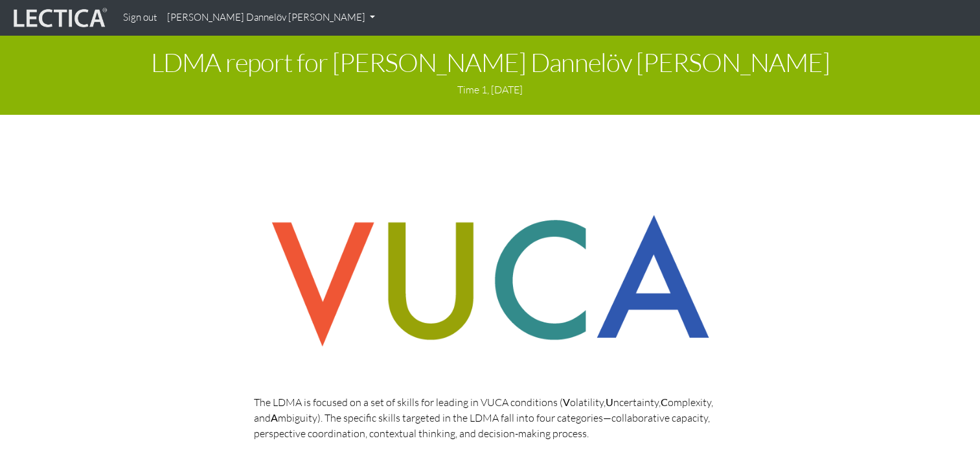 Image resolution: width=980 pixels, height=469 pixels. I want to click on strong: A, so click(274, 417).